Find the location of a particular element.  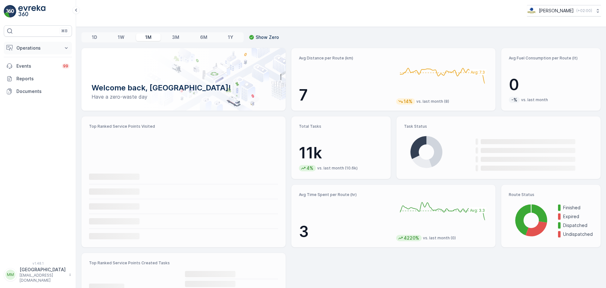

button: Operations is located at coordinates (38, 48).